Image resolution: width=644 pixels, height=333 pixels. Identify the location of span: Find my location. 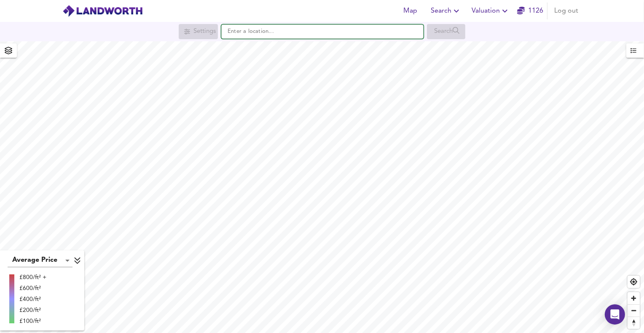
(634, 282).